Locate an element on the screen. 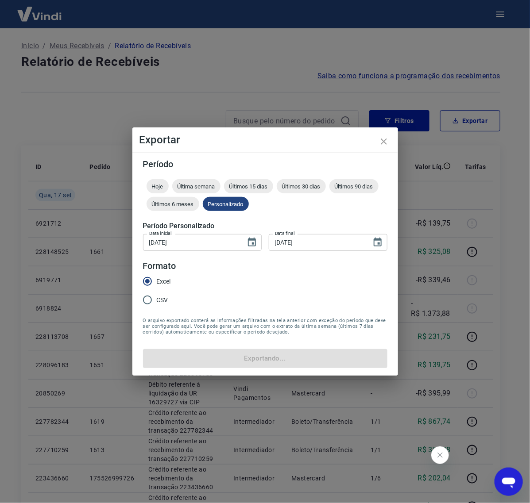 Image resolution: width=530 pixels, height=503 pixels. div: Últimos 90 dias is located at coordinates (354, 186).